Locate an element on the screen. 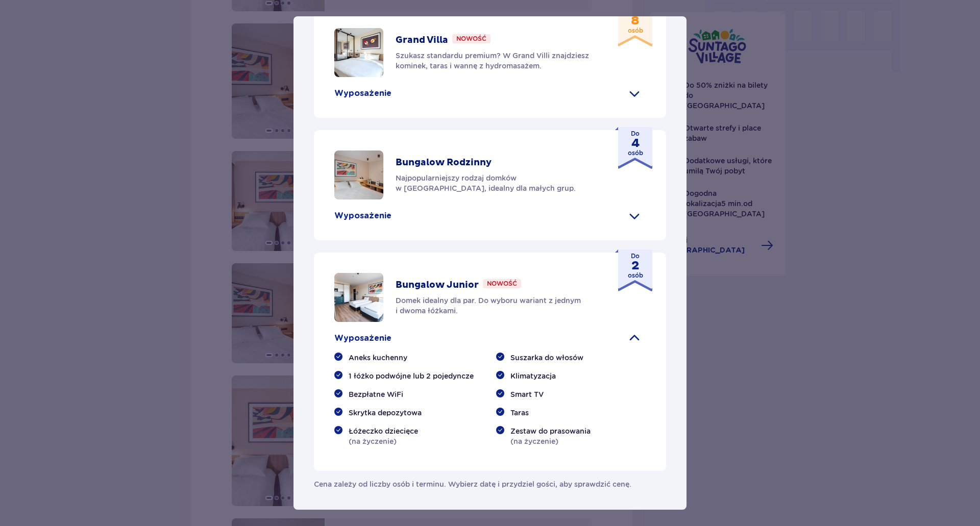 This screenshot has width=980, height=526. p: Grand Villa is located at coordinates (421, 41).